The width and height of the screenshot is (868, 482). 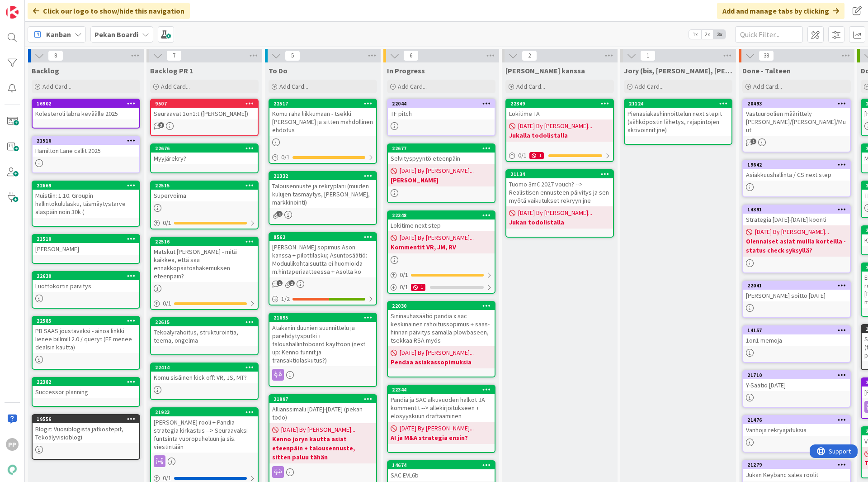 I want to click on div: 22344Pandia ja SAC alkuvuoden halkot JA kommentit --> allekirjoitukseen + elosyyskuun draftaaminen, so click(x=441, y=403).